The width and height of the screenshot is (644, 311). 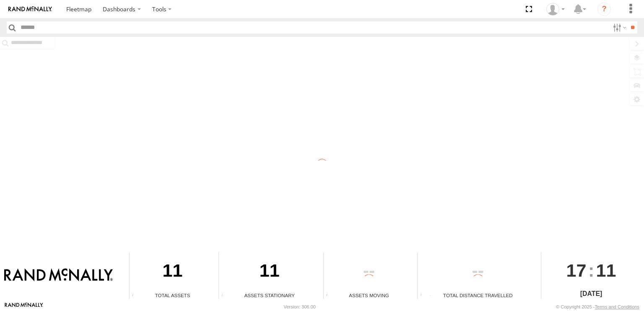 I want to click on img: rand-logo.svg, so click(x=30, y=9).